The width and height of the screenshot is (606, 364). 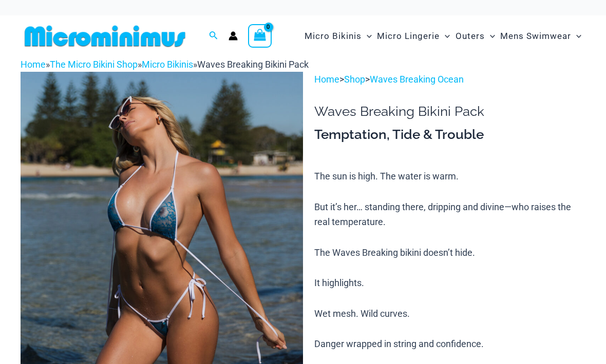 What do you see at coordinates (338, 36) in the screenshot?
I see `a: Micro BikinisMenu ToggleMenu Toggle` at bounding box center [338, 36].